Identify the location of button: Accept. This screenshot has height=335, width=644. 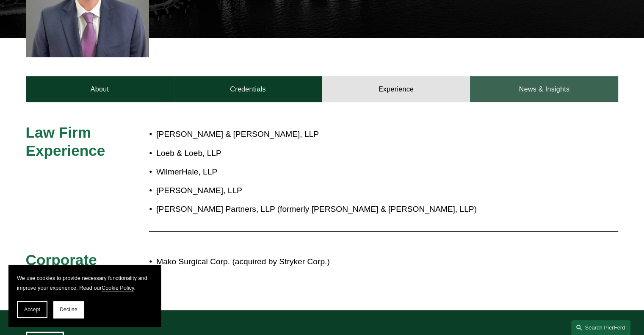
(32, 310).